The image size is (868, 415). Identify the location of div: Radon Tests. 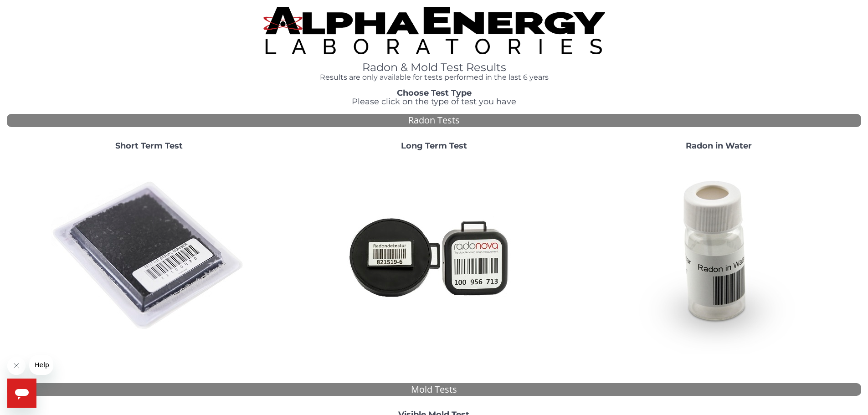
(433, 120).